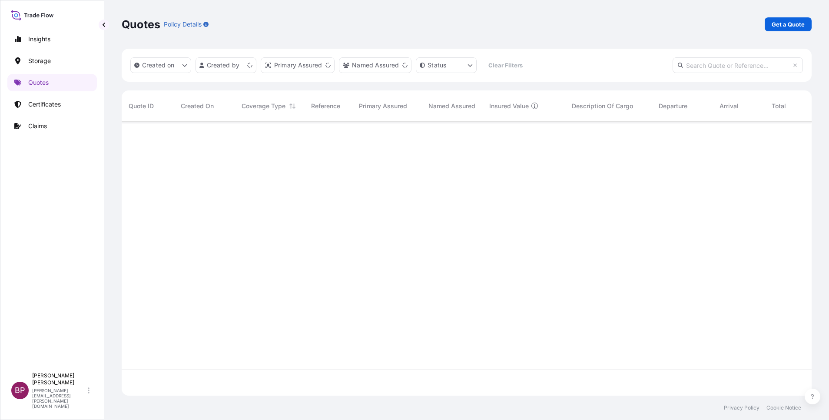 Image resolution: width=829 pixels, height=420 pixels. Describe the element at coordinates (729, 106) in the screenshot. I see `span: Arrival` at that location.